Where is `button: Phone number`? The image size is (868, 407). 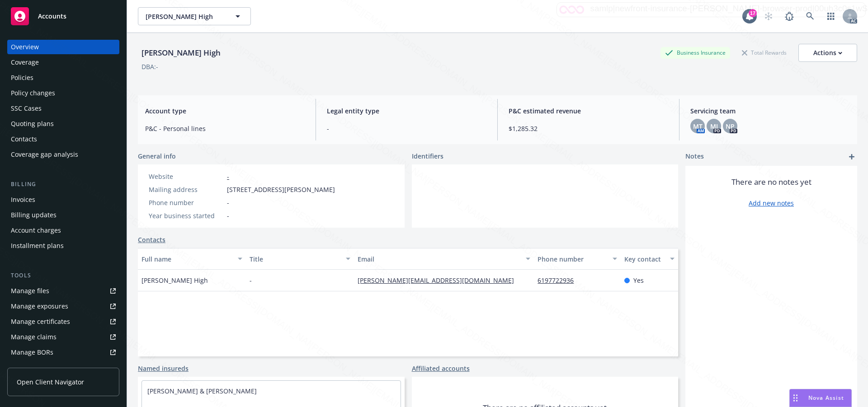
button: Phone number is located at coordinates (577, 259).